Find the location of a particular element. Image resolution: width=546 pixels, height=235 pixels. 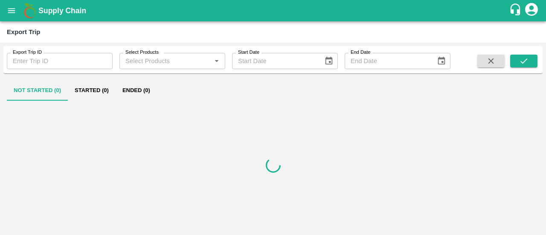

a: Supply Chain is located at coordinates (273, 11).